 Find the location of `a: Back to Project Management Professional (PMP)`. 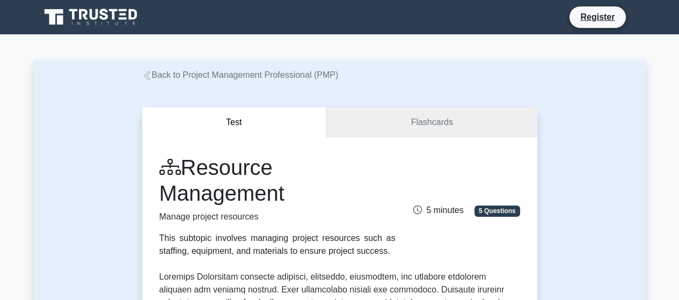

a: Back to Project Management Professional (PMP) is located at coordinates (241, 75).